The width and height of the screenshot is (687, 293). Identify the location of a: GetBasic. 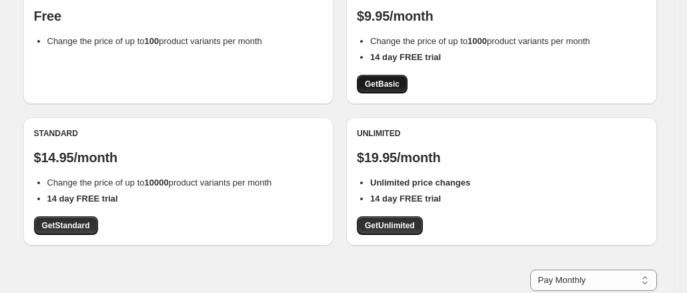
(382, 84).